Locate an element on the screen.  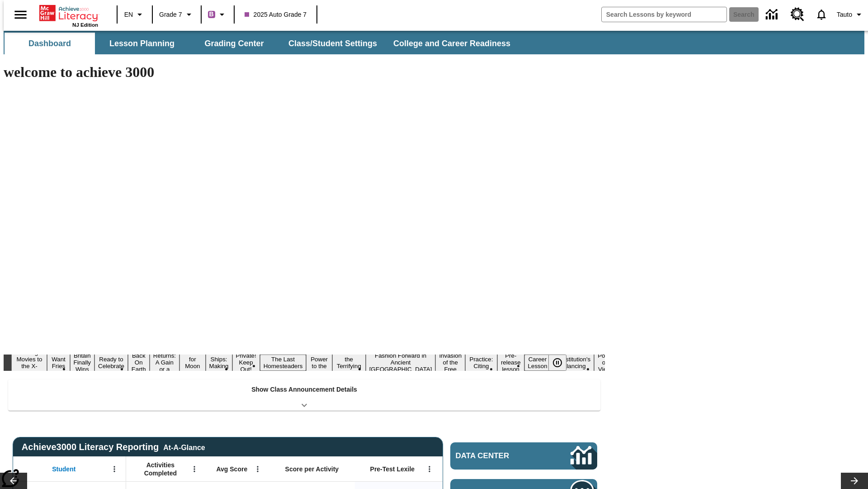
span: Pre-Test Lexile is located at coordinates (392, 468).